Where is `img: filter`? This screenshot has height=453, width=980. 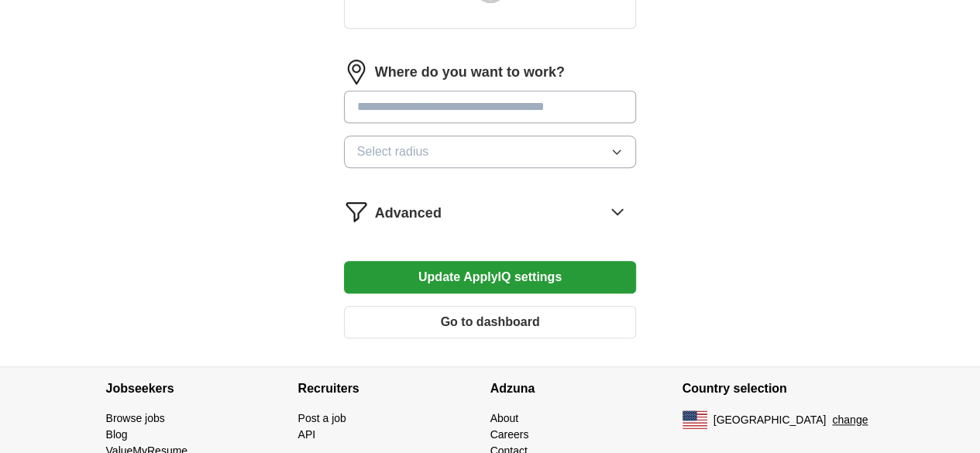
img: filter is located at coordinates (357, 211).